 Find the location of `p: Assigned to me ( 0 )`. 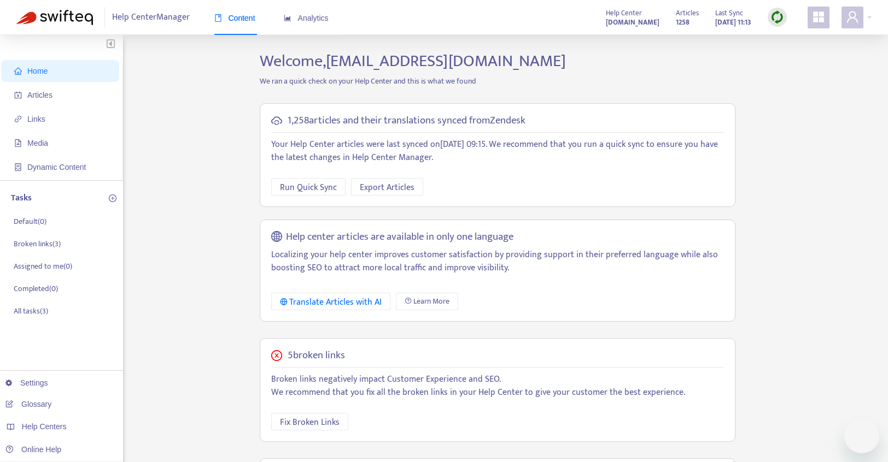

p: Assigned to me ( 0 ) is located at coordinates (43, 266).